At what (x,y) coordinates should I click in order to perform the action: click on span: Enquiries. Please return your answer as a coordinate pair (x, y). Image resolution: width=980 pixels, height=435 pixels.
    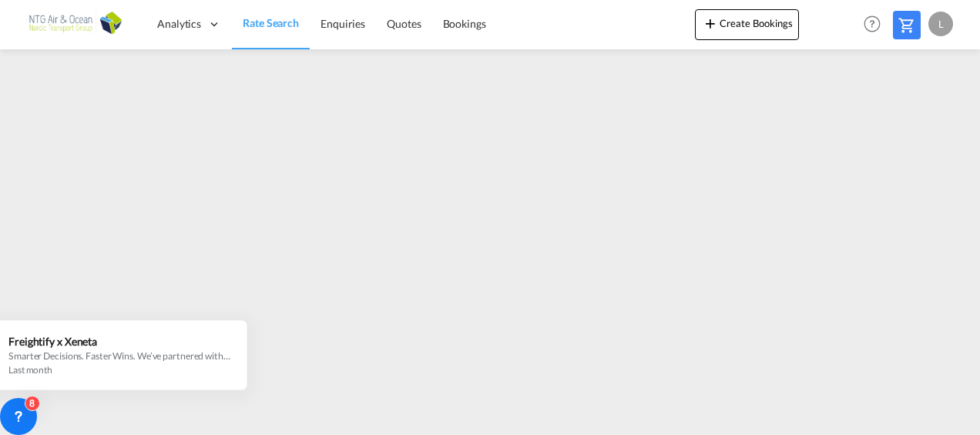
    Looking at the image, I should click on (343, 23).